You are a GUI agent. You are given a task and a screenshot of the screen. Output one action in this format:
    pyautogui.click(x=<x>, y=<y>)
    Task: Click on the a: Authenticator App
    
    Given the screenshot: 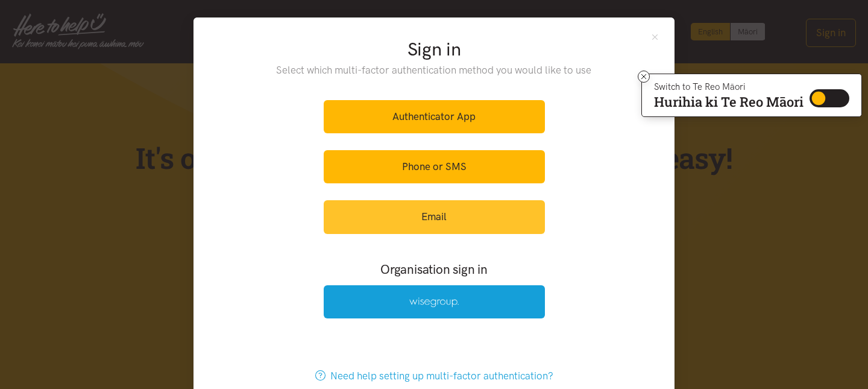 What is the action you would take?
    pyautogui.click(x=434, y=116)
    